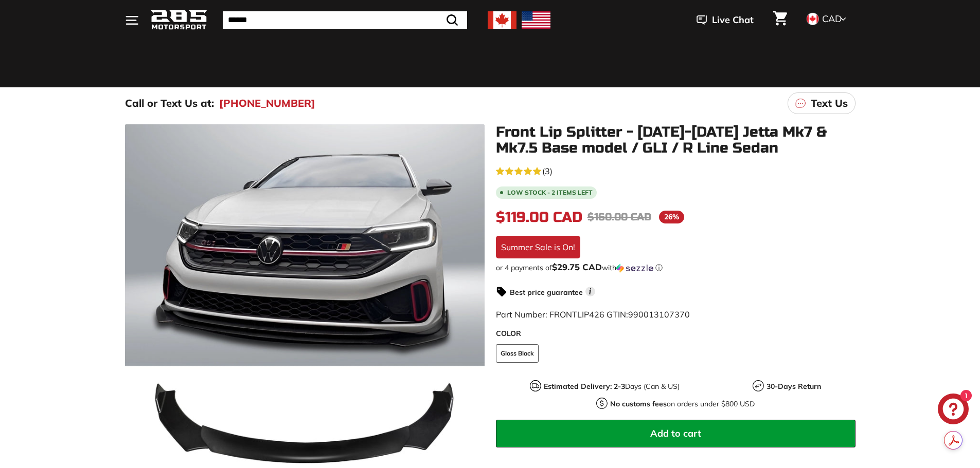 This screenshot has width=980, height=468. Describe the element at coordinates (676, 171) in the screenshot. I see `a: 5.0 rating (3 votes)` at that location.